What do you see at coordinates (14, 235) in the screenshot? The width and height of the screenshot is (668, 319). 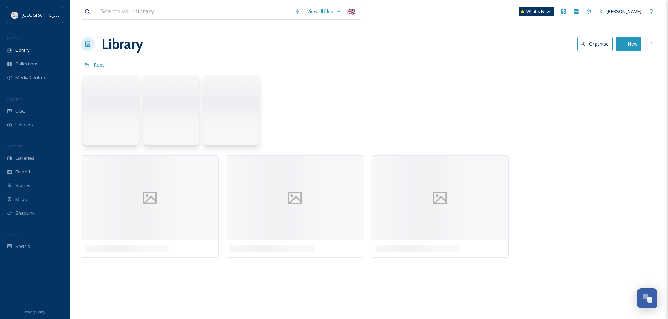 I see `span: SOCIALS` at bounding box center [14, 235].